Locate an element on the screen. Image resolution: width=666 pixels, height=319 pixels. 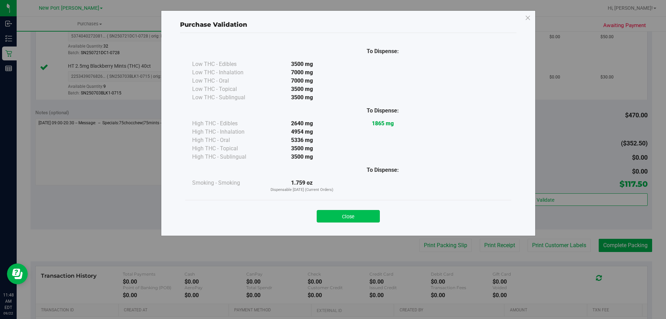
button: Close is located at coordinates (348, 216).